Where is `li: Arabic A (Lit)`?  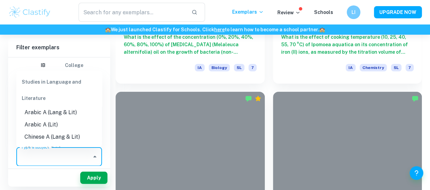
li: Arabic A (Lit) is located at coordinates (59, 125).